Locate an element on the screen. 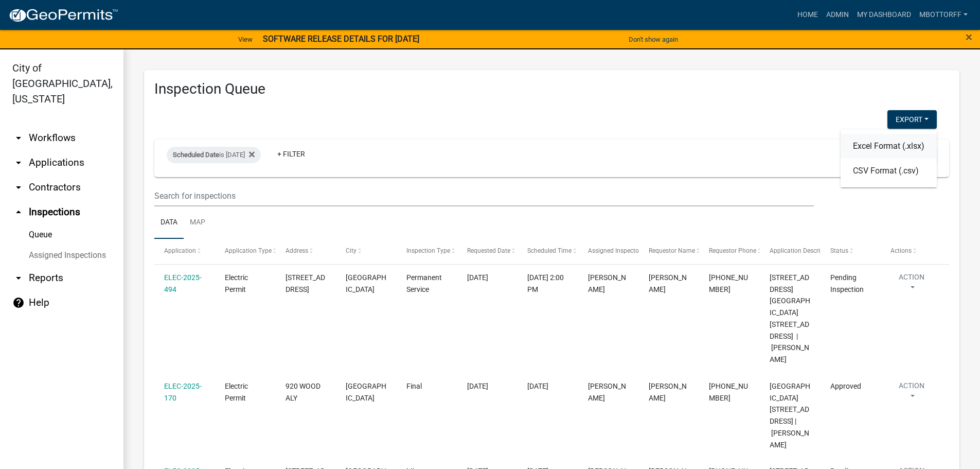 This screenshot has height=469, width=980. span: Inspection Type is located at coordinates (428, 251).